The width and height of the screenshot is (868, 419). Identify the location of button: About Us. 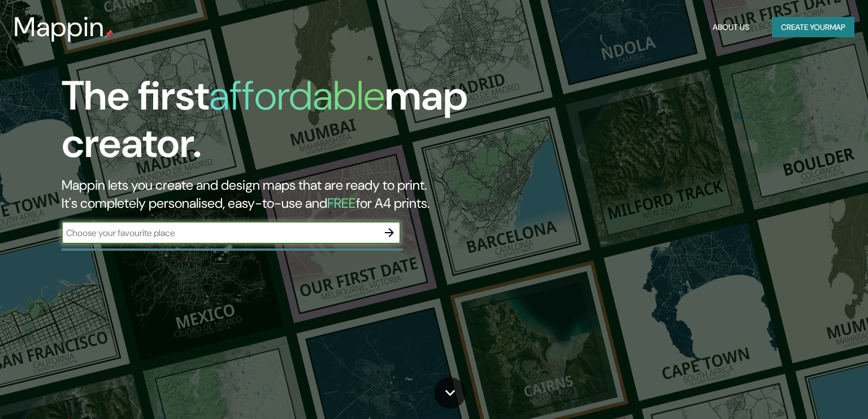
(731, 27).